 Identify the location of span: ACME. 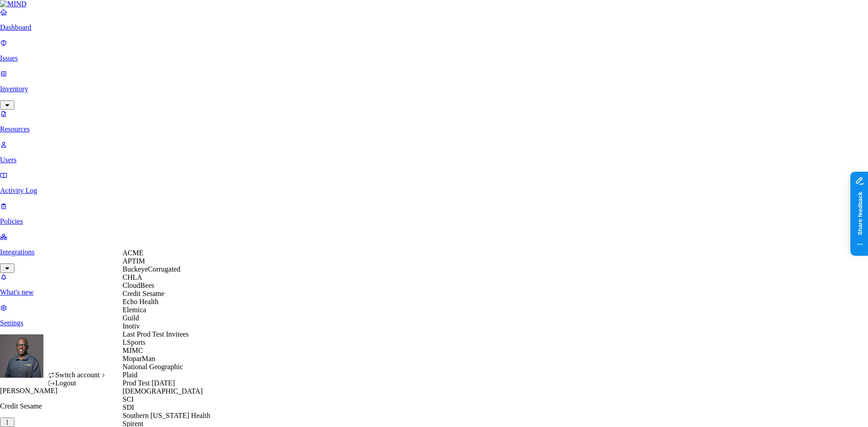
(133, 253).